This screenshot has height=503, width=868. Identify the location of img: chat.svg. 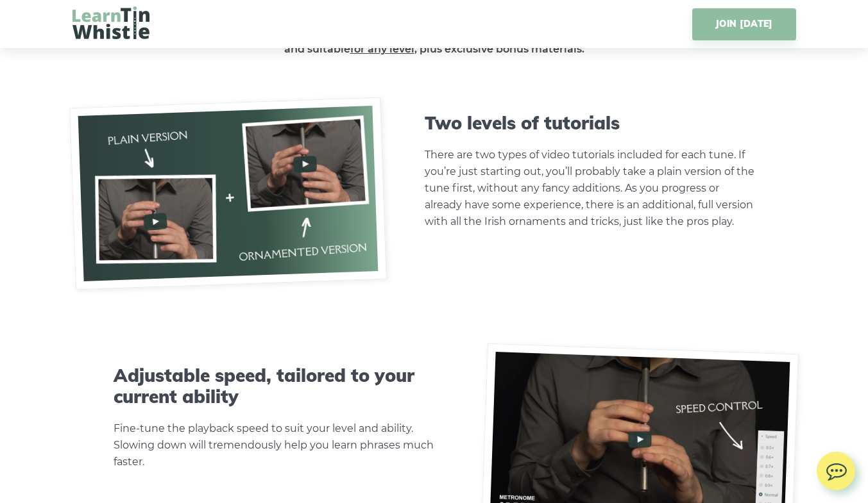
(836, 467).